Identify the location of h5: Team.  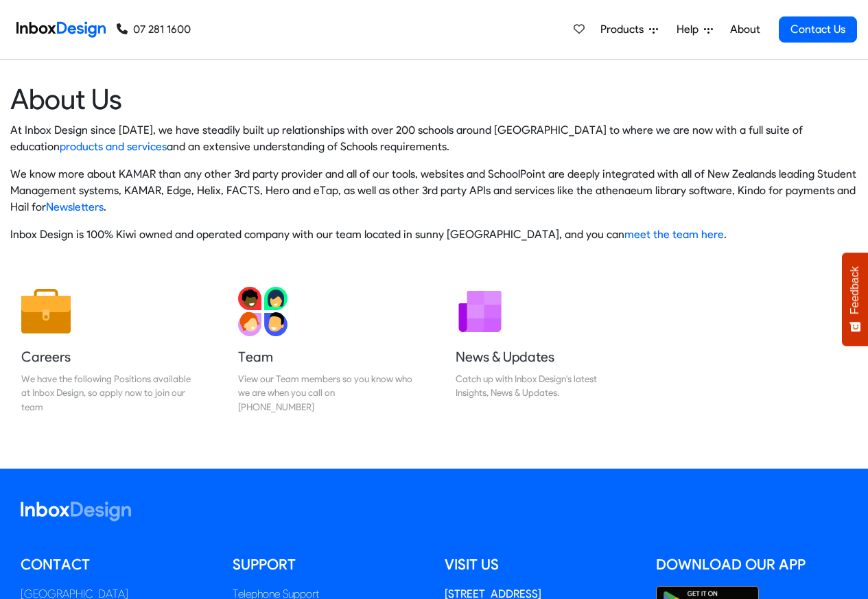
(325, 356).